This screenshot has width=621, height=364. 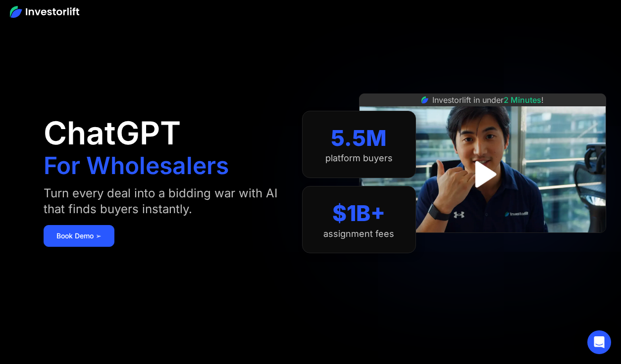 I want to click on div: Open Intercom Messenger, so click(x=599, y=342).